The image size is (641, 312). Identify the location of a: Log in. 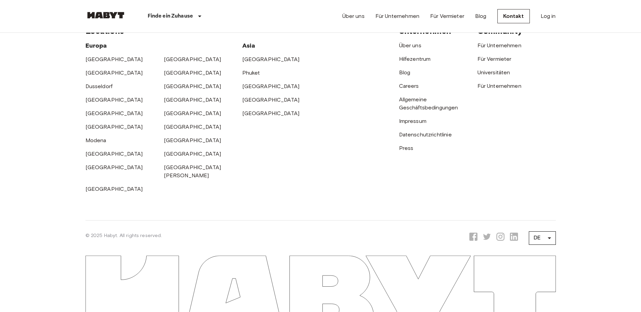
(548, 16).